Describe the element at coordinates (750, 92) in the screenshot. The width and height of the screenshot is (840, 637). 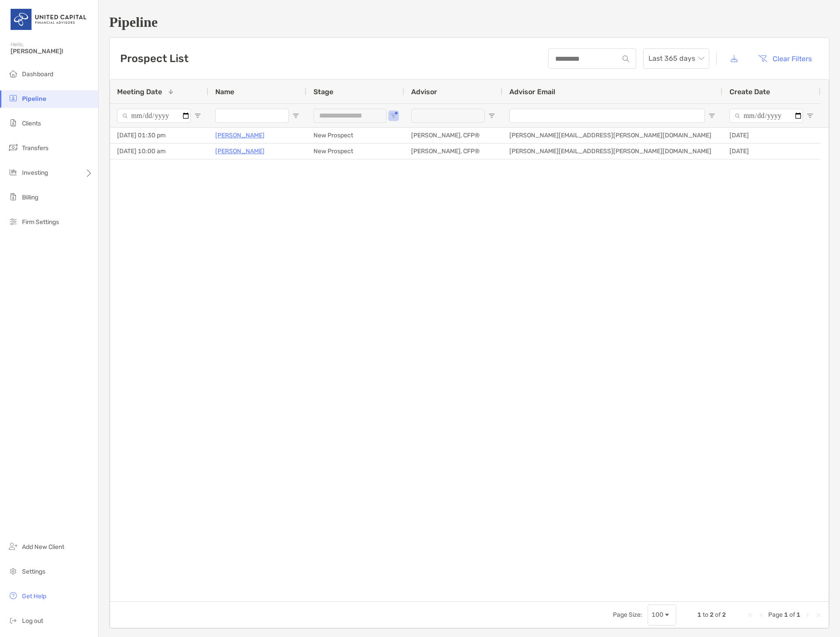
I see `span: Create Date` at that location.